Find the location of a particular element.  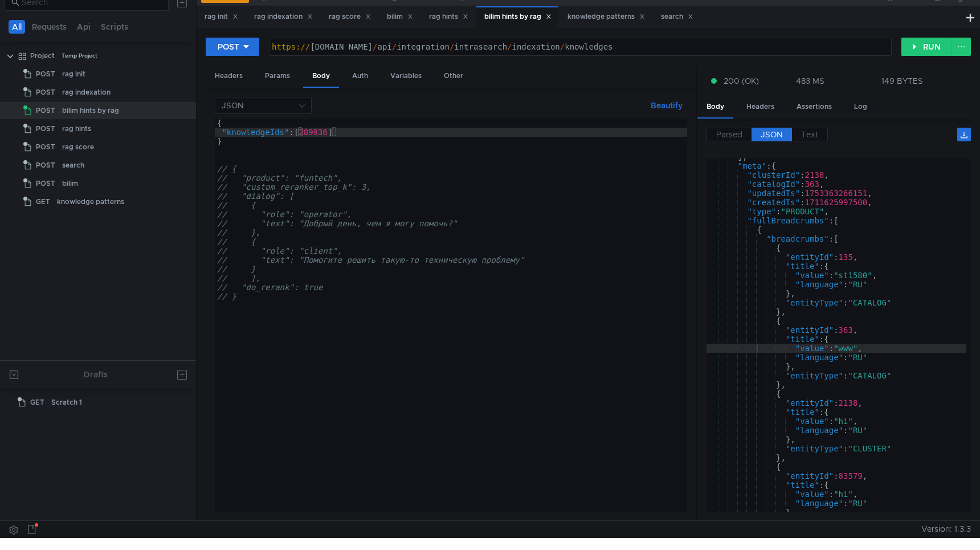

button: Scripts is located at coordinates (114, 26).